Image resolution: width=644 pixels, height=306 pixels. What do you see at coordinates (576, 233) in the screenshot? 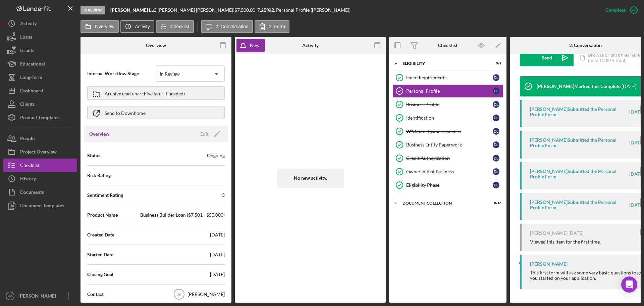
I see `time: 2025-07-24 15:41` at bounding box center [576, 233].